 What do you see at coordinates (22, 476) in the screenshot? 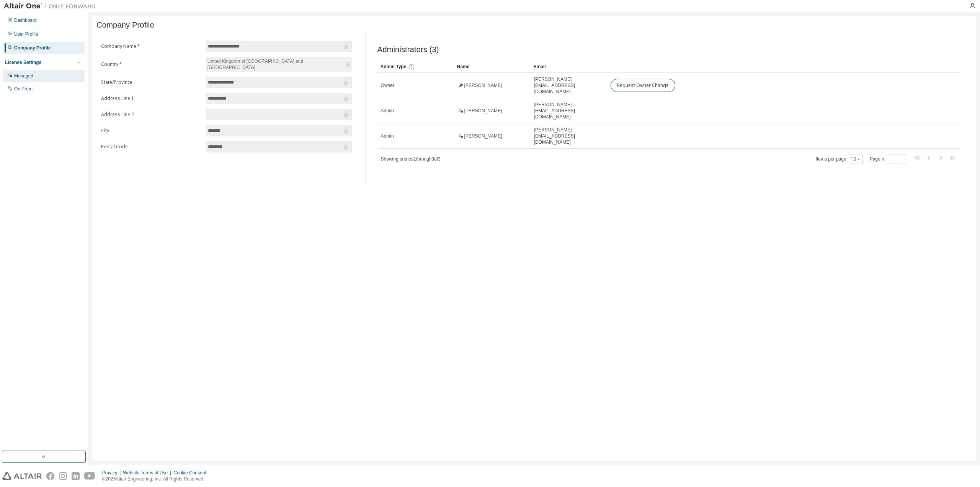
I see `img: altair_logo.svg` at bounding box center [22, 476].